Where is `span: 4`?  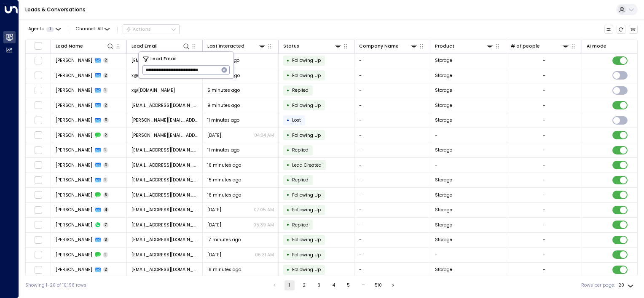
span: 4 is located at coordinates (106, 209).